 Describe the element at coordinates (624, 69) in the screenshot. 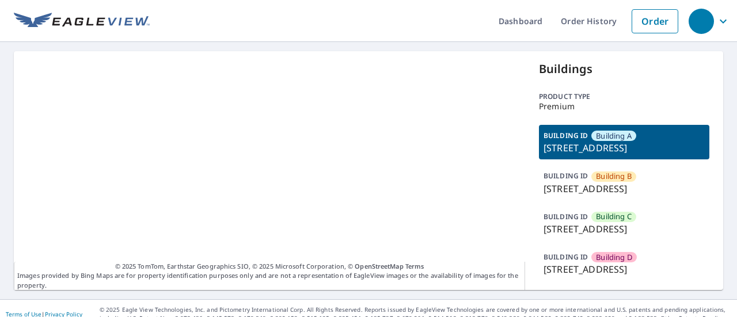

I see `p: Buildings` at that location.